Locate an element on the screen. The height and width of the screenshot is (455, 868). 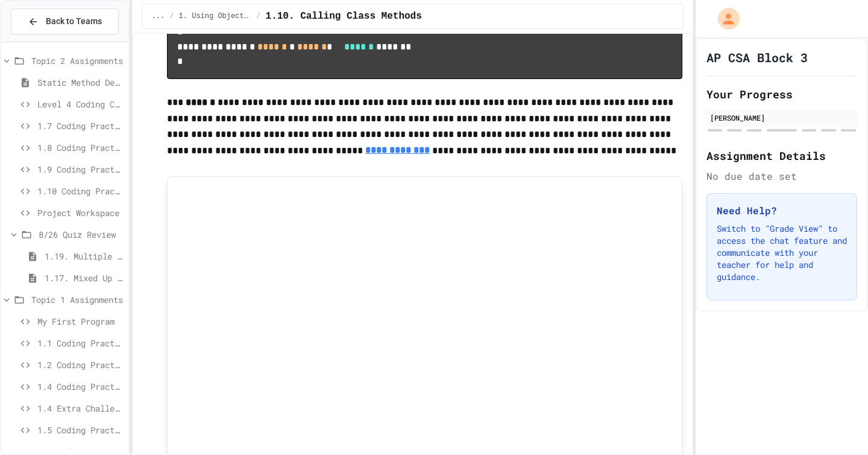
span: 1.19. Multiple Choice Exercises for Unit 1a (1.1-1.6) is located at coordinates (84, 256).